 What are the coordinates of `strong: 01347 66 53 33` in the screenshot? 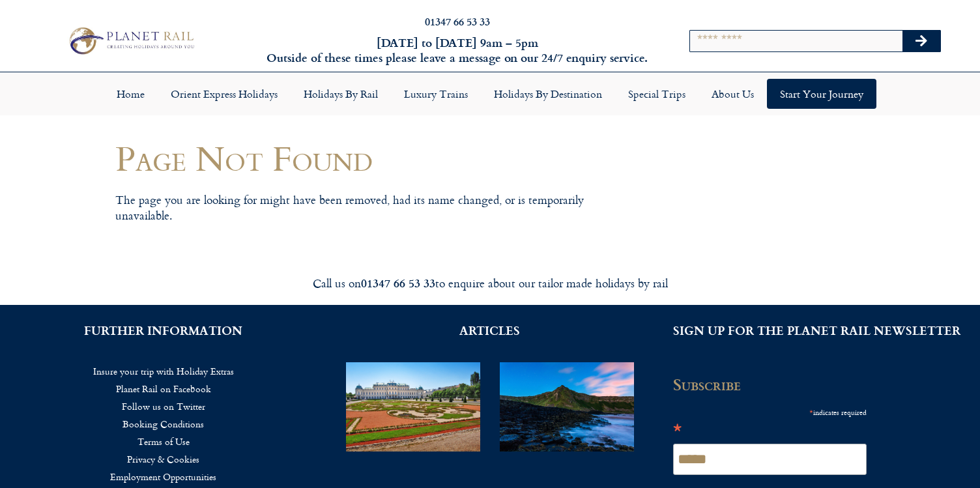 It's located at (398, 283).